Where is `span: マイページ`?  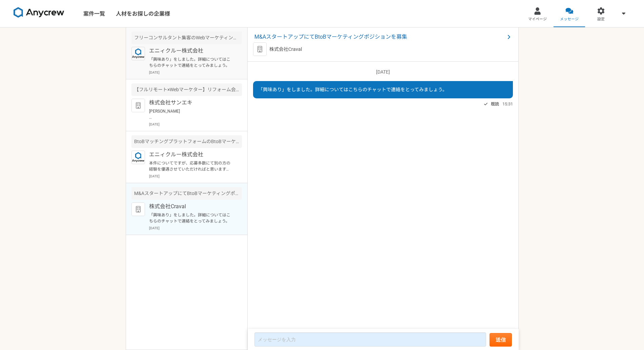
span: マイページ is located at coordinates (537, 19).